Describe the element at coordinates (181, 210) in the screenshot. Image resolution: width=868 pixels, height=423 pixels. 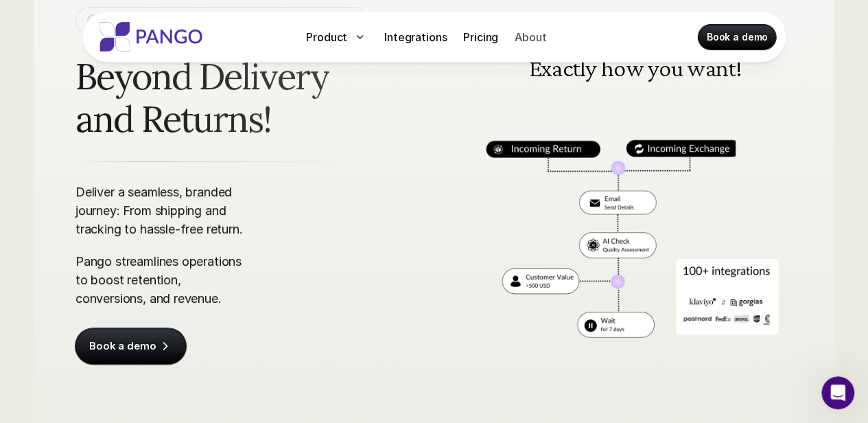
I see `p: Deliver a seamless, branded journey: From shipping and tracking to hassle-free return.` at that location.